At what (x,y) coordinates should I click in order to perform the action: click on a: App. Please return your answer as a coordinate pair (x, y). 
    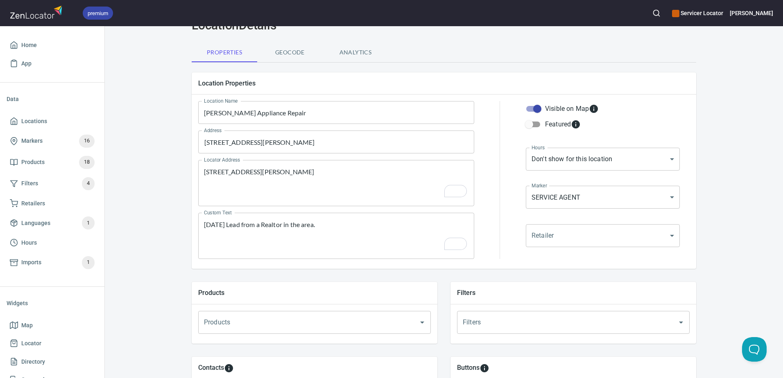
    Looking at the image, I should click on (52, 63).